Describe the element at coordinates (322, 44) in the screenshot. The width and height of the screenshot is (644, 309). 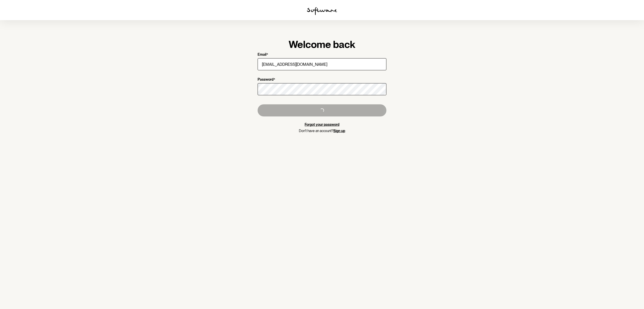
I see `h1: Welcome back` at that location.